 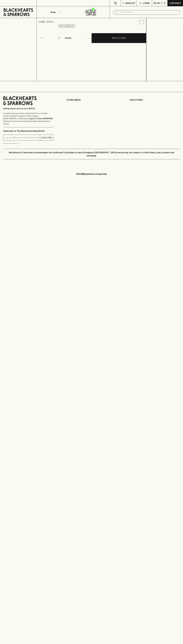 I want to click on div: Bottle, so click(x=78, y=38).